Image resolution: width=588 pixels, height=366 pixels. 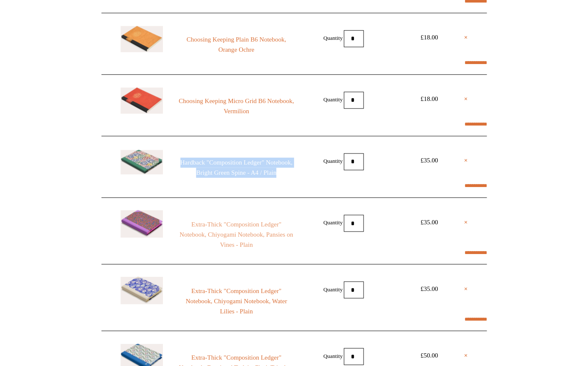 I want to click on img: Extra-Thick "Composition Ledger" Notebook, Chiyogami Notebook, Water Lilies - Plain, so click(x=142, y=290).